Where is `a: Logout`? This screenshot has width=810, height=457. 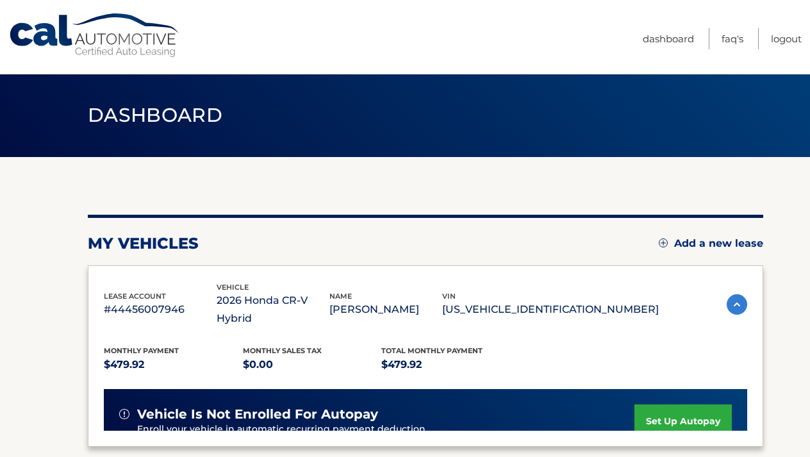
a: Logout is located at coordinates (786, 38).